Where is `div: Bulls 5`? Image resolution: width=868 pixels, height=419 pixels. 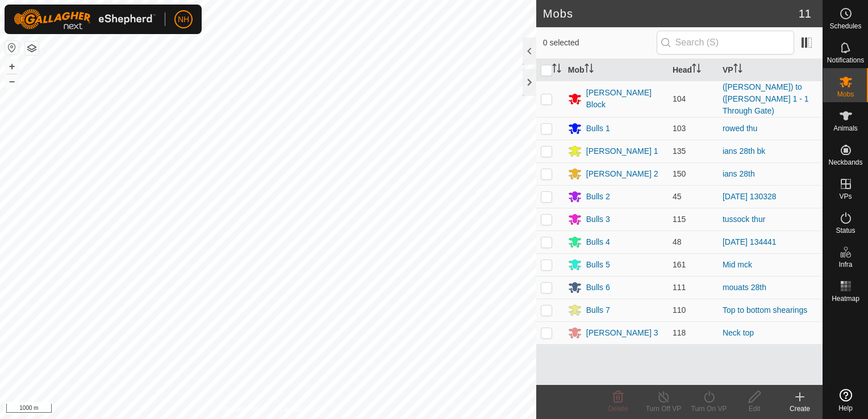 div: Bulls 5 is located at coordinates (598, 265).